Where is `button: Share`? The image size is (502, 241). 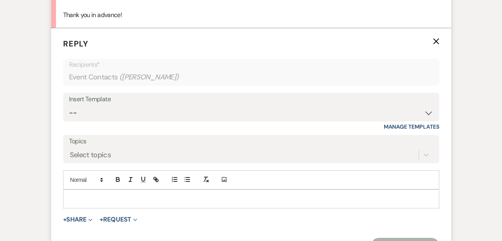
button: Share is located at coordinates (78, 219).